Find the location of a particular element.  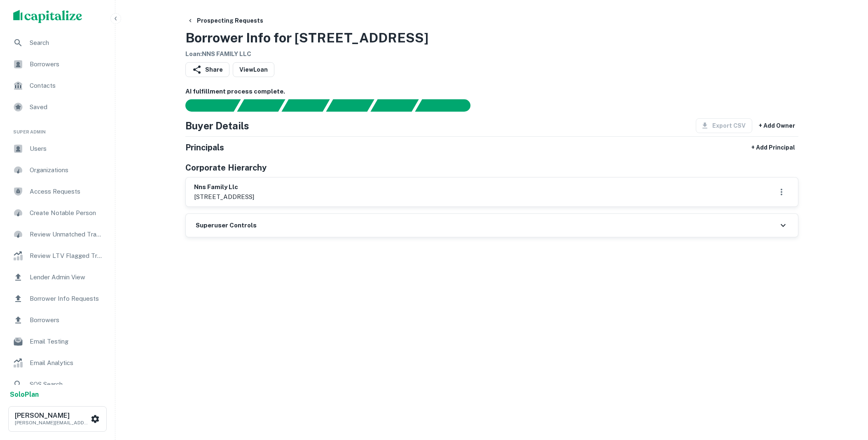

div: Review Unmatched Transactions is located at coordinates (57, 235).